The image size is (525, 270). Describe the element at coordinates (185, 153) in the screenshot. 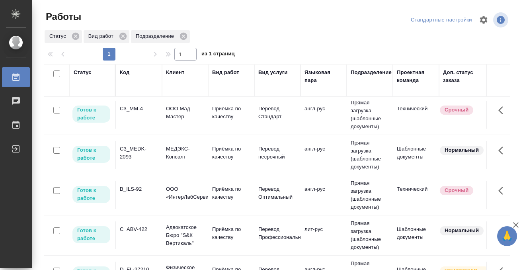

I see `p: МЕДЭКС-Консалт` at that location.